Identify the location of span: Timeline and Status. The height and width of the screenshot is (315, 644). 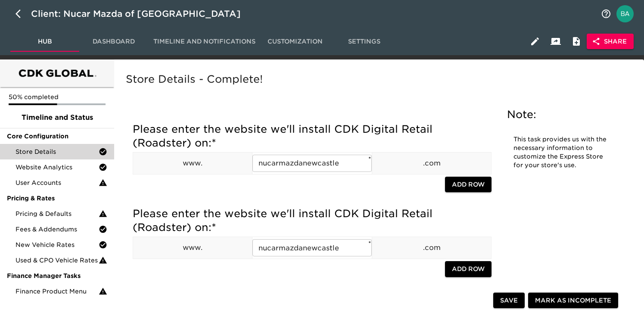
(57, 117).